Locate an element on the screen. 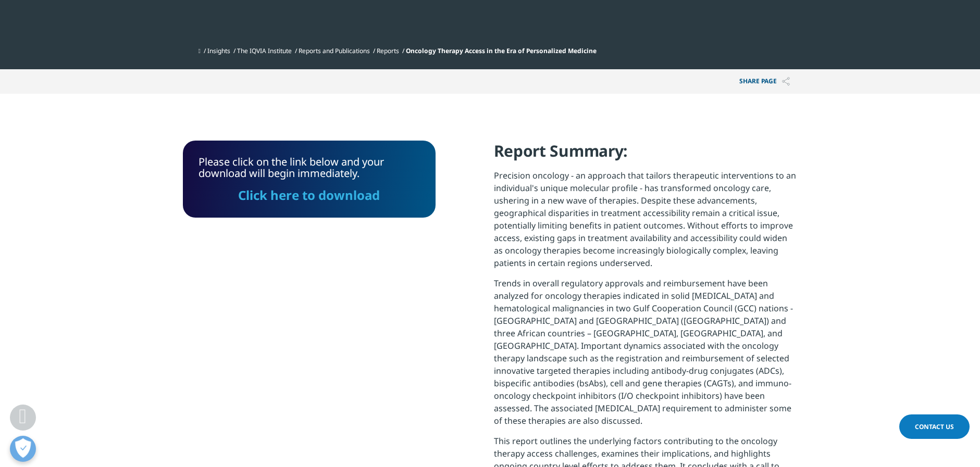  a: Reports is located at coordinates (388, 50).